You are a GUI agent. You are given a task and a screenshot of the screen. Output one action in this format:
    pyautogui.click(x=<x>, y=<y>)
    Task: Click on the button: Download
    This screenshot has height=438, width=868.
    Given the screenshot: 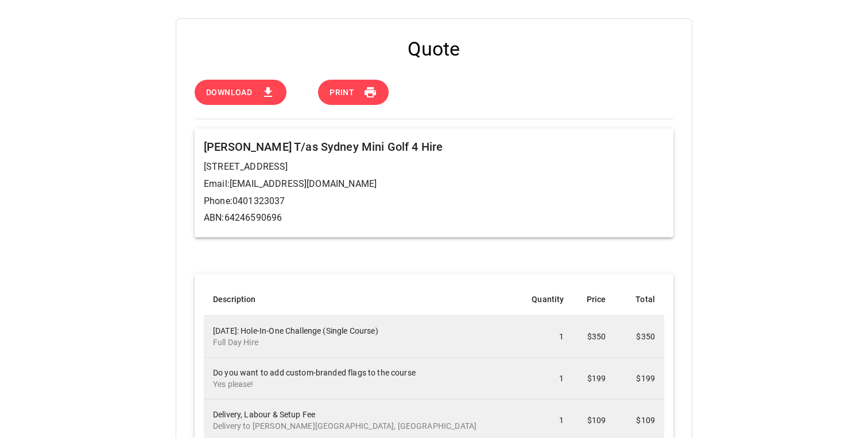 What is the action you would take?
    pyautogui.click(x=240, y=92)
    